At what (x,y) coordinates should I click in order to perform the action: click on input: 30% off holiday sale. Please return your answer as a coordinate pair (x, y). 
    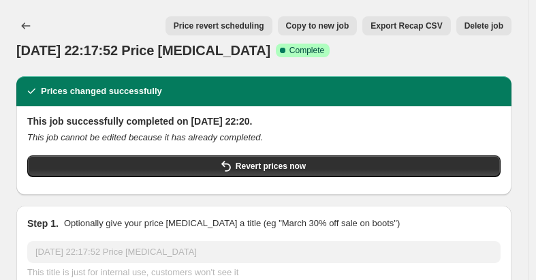
    Looking at the image, I should click on (264, 252).